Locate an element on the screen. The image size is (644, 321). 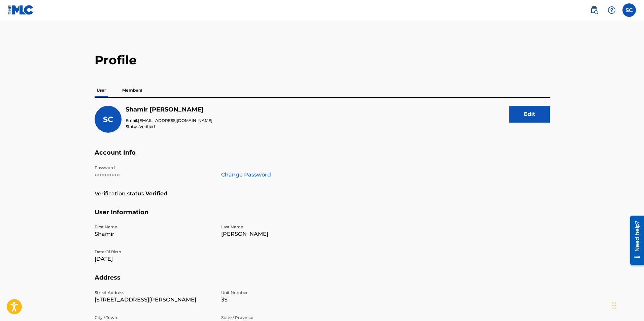
img: help is located at coordinates (611, 10).